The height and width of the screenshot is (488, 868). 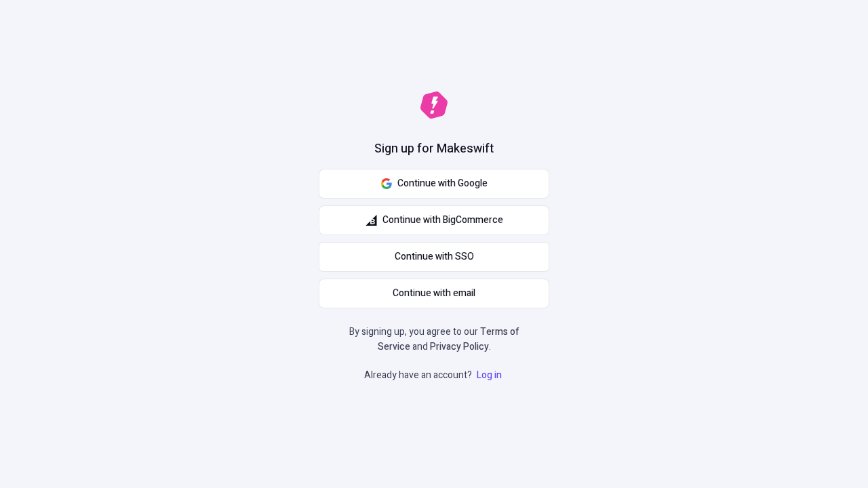 I want to click on p: Already have an account?, so click(x=434, y=376).